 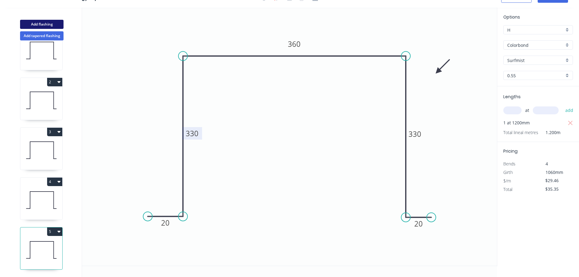 What do you see at coordinates (511, 17) in the screenshot?
I see `span: Options` at bounding box center [511, 17].